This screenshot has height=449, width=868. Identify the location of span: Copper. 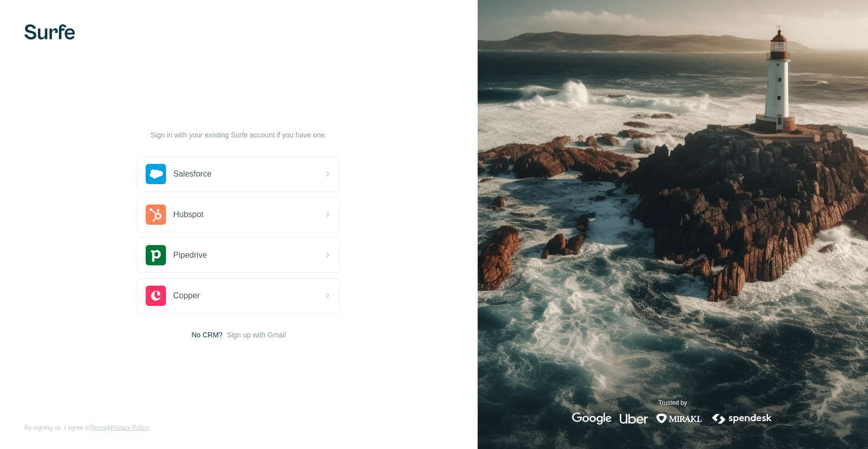
(186, 296).